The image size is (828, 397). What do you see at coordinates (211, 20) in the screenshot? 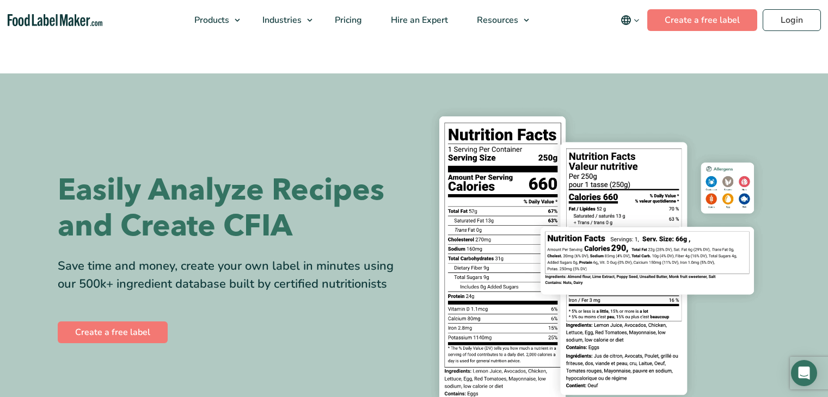
I see `span: Products` at bounding box center [211, 20].